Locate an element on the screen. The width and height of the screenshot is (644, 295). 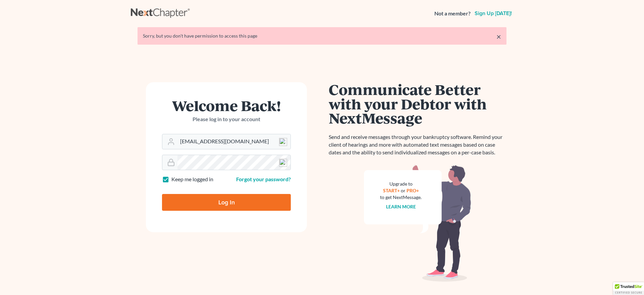
h1: Welcome Back! is located at coordinates (226, 105).